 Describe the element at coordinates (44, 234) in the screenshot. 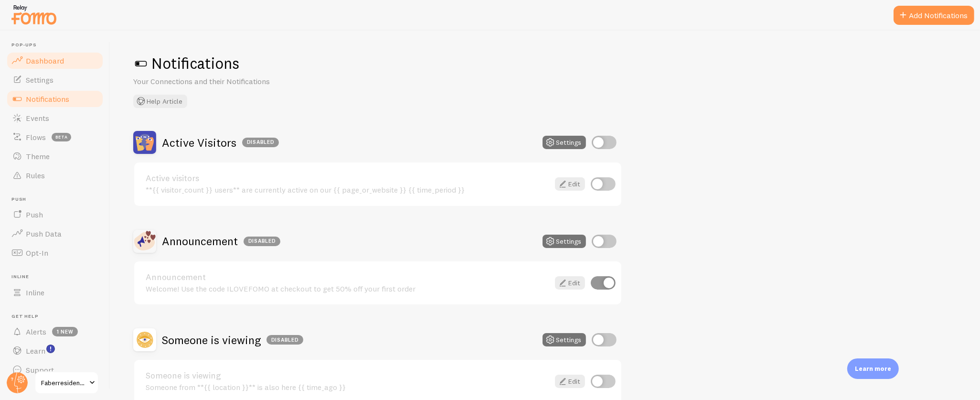

I see `span: Push Data` at that location.